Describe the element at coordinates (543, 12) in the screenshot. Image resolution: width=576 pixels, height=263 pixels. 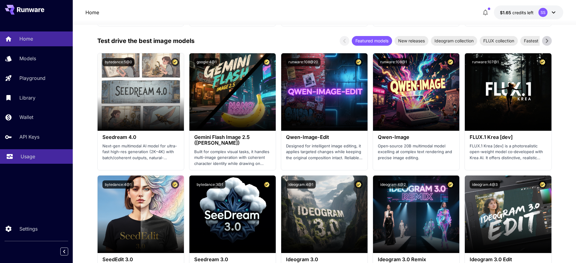
I see `div: SS` at that location.